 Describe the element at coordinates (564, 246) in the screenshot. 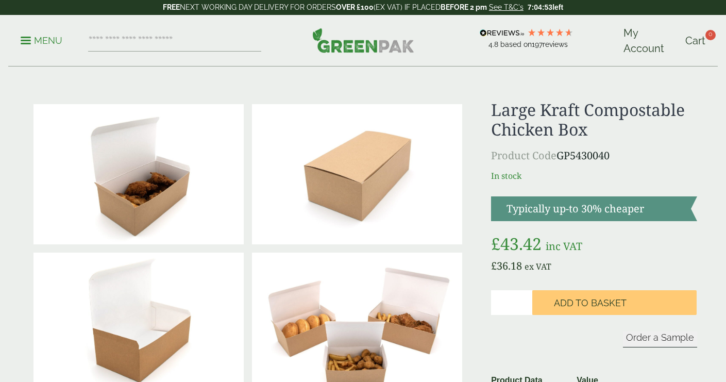

I see `span: inc VAT` at that location.